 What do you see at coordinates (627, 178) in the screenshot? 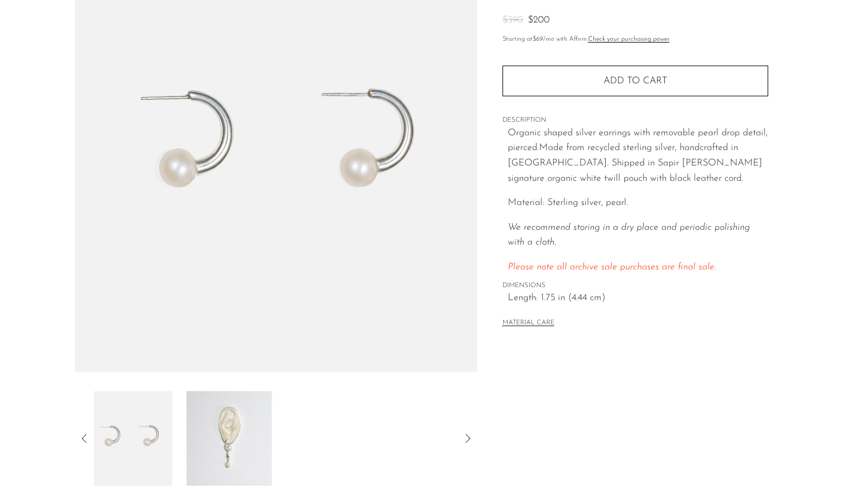
I see `span: ignature organic white twill pouch with black leather cord.` at bounding box center [627, 178].